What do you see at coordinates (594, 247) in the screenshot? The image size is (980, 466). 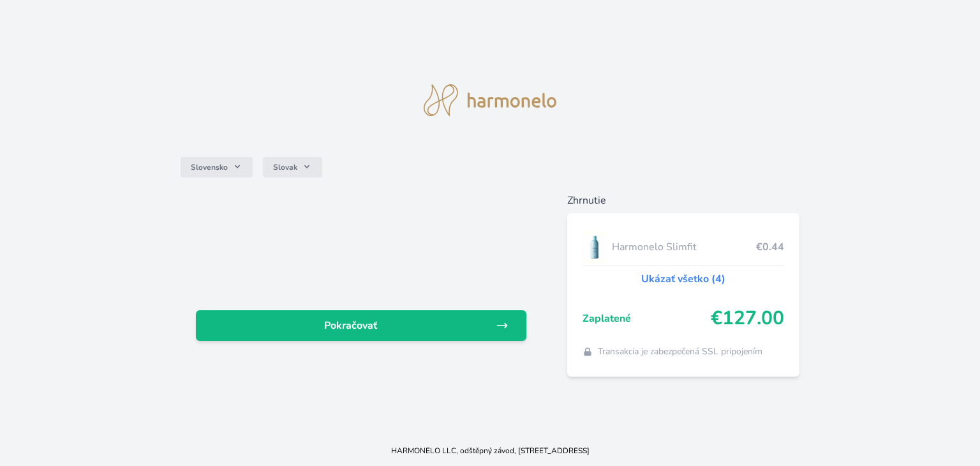 I see `img: SLIMFIT_se_stinem_x-lo.jpg` at bounding box center [594, 247].